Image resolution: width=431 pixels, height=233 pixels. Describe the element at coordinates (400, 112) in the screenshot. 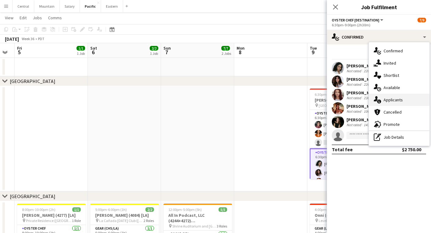

I see `div: Cancelled` at that location.